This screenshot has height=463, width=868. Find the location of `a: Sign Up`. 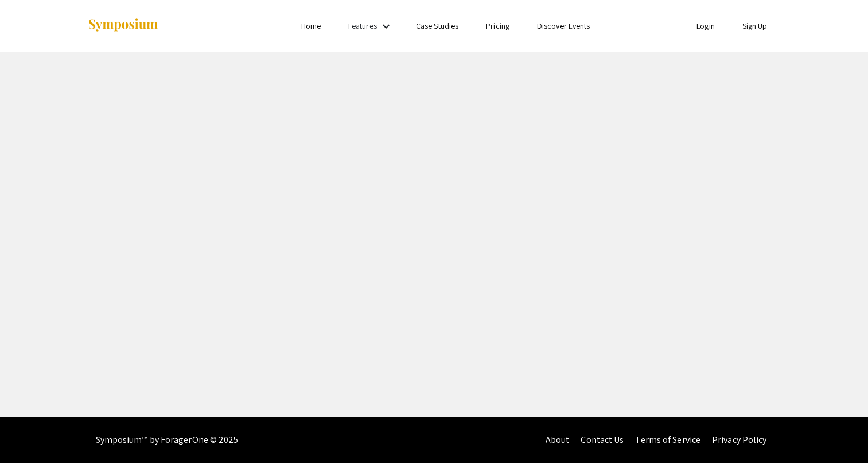

a: Sign Up is located at coordinates (755, 25).